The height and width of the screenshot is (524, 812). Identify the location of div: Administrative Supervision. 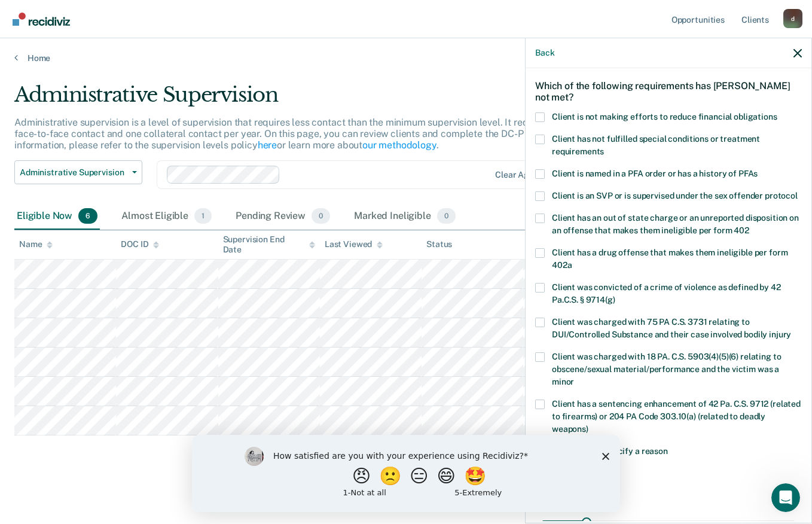
(319, 99).